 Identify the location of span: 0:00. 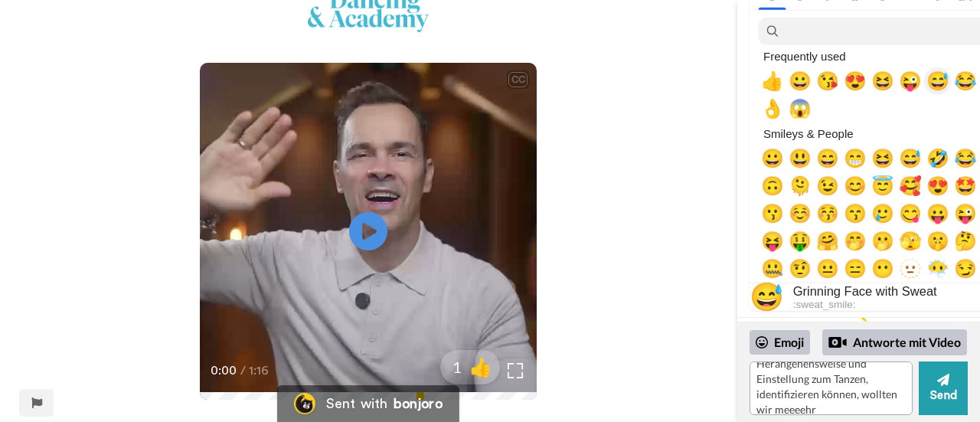
(223, 371).